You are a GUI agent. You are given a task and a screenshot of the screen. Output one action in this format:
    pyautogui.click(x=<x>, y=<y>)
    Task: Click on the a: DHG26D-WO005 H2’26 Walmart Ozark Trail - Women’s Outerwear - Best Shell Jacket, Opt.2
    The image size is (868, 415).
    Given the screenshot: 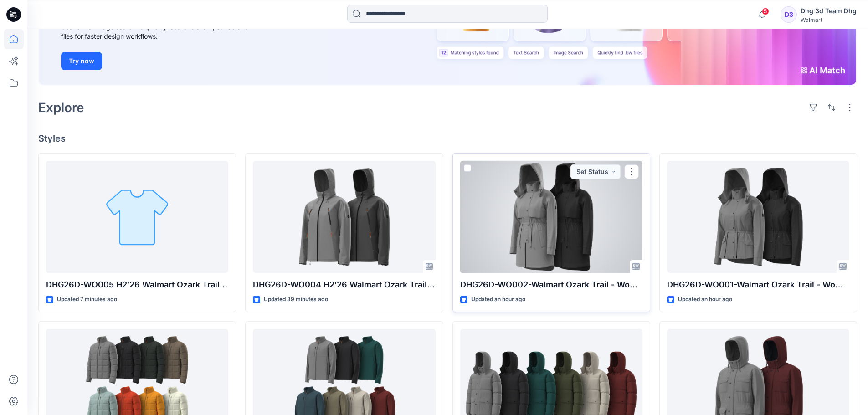 What is the action you would take?
    pyautogui.click(x=137, y=217)
    